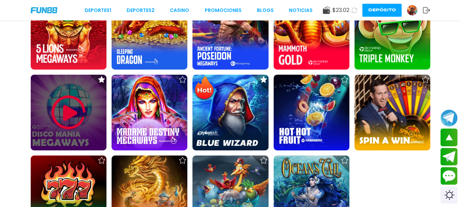 The height and width of the screenshot is (207, 461). What do you see at coordinates (449, 138) in the screenshot?
I see `button: scroll up` at bounding box center [449, 138].